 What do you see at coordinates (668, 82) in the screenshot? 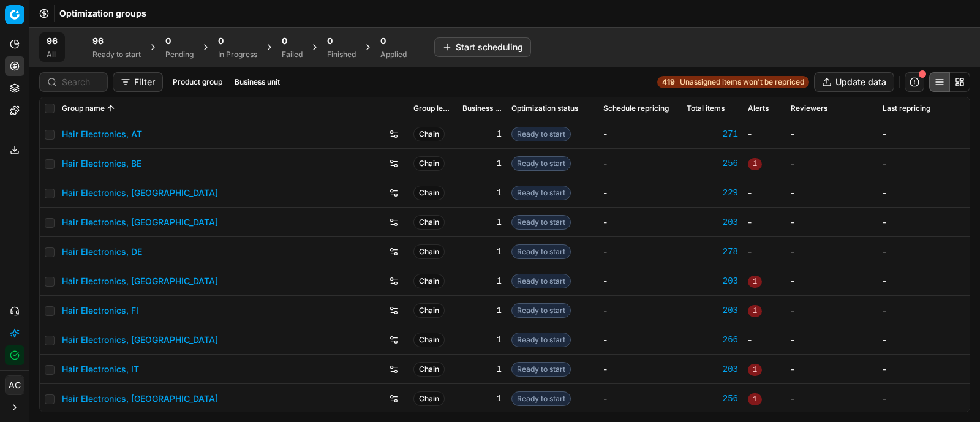
I see `strong: 419` at bounding box center [668, 82].